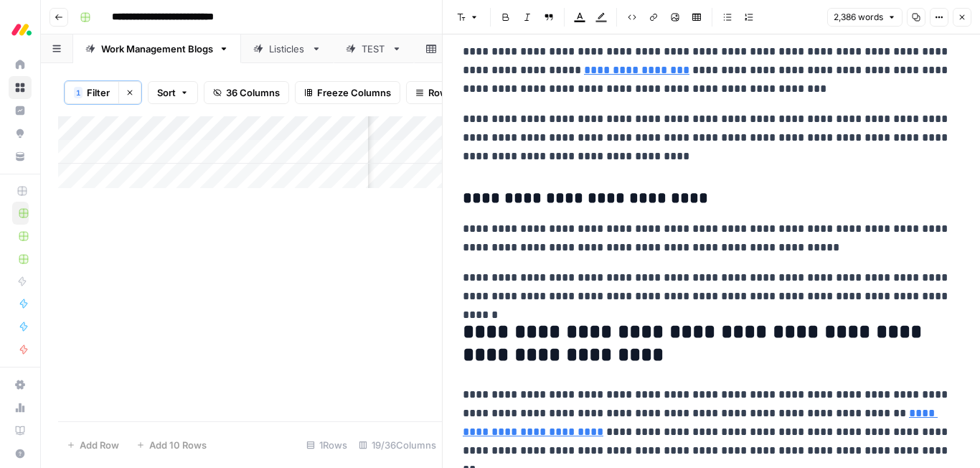 The image size is (980, 468). Describe the element at coordinates (20, 384) in the screenshot. I see `a: Settings` at that location.